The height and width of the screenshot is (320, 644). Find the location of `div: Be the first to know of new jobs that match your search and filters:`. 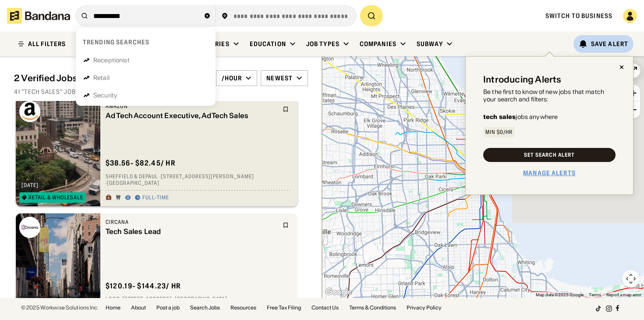

div: Be the first to know of new jobs that match your search and filters: is located at coordinates (550, 96).